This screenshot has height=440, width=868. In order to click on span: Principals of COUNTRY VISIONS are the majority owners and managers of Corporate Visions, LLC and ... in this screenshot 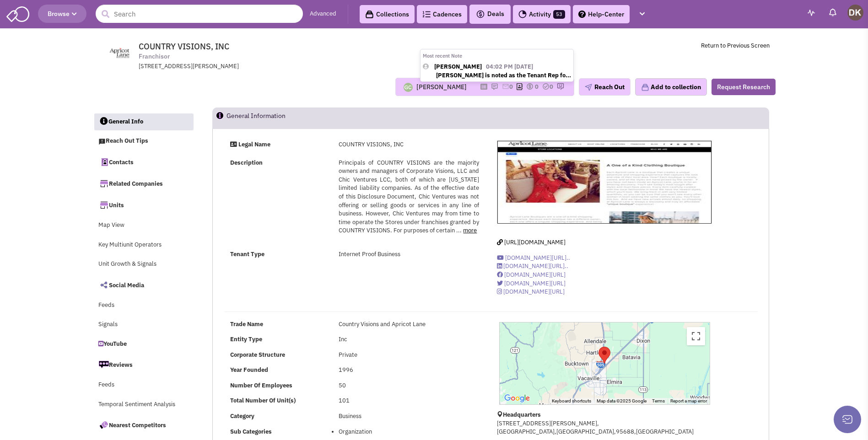, I will do `click(409, 197)`.